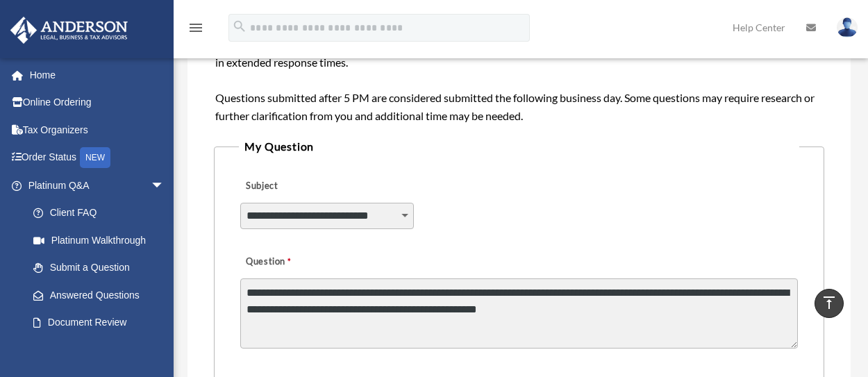 The image size is (868, 377). I want to click on i: search, so click(240, 27).